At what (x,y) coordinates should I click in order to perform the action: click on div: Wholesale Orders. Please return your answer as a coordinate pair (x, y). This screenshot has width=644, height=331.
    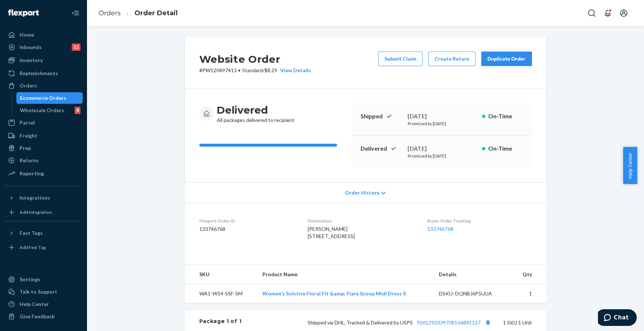
    Looking at the image, I should click on (42, 110).